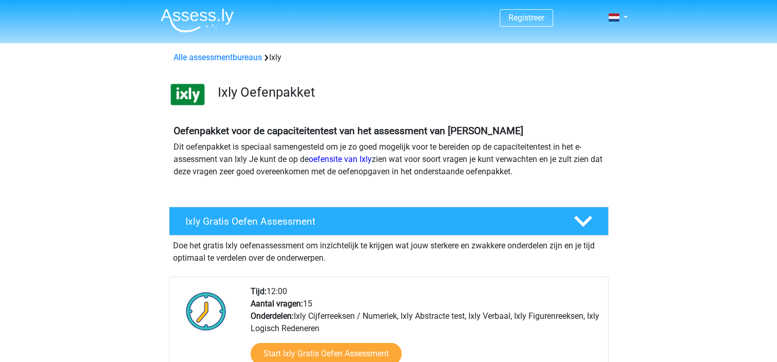  What do you see at coordinates (409, 92) in the screenshot?
I see `h3: Ixly Oefenpakket` at bounding box center [409, 92].